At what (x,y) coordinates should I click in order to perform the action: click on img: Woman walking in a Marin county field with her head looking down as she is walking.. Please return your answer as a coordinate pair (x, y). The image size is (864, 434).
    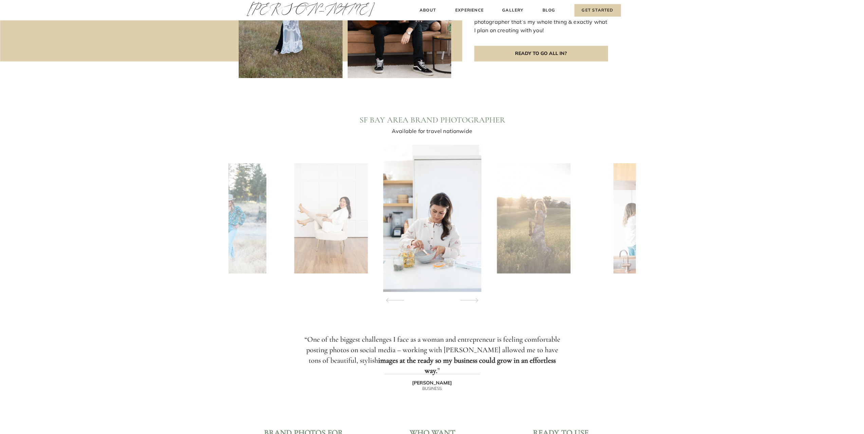
    Looking at the image, I should click on (230, 218).